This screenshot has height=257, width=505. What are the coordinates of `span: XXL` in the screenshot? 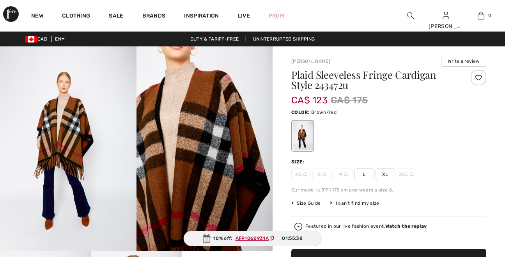 It's located at (406, 174).